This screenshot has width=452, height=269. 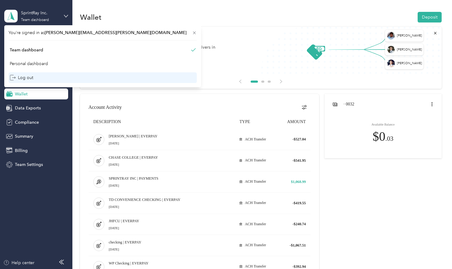 I want to click on span: You’re signed in as, so click(x=102, y=33).